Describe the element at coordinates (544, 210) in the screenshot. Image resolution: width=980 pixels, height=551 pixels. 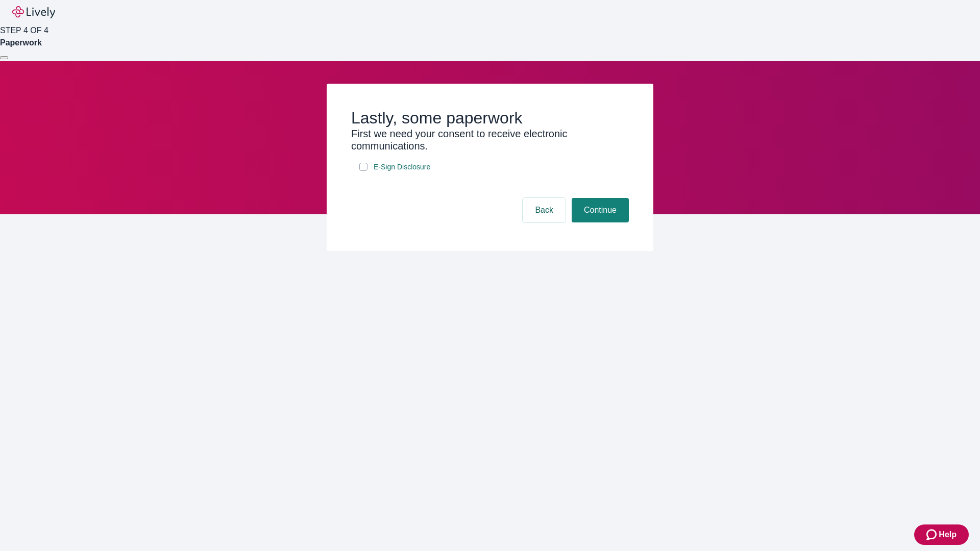
I see `button: Back` at that location.